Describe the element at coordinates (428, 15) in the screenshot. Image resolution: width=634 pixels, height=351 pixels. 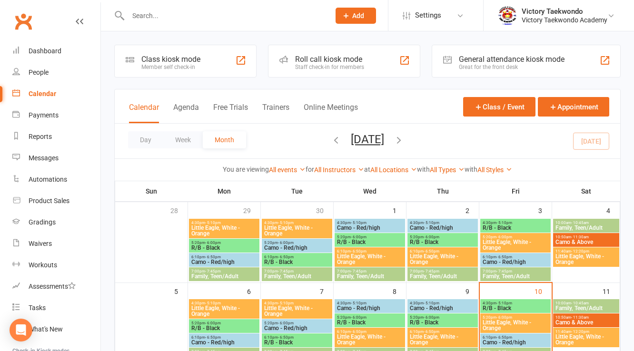
I see `span: Settings` at that location.